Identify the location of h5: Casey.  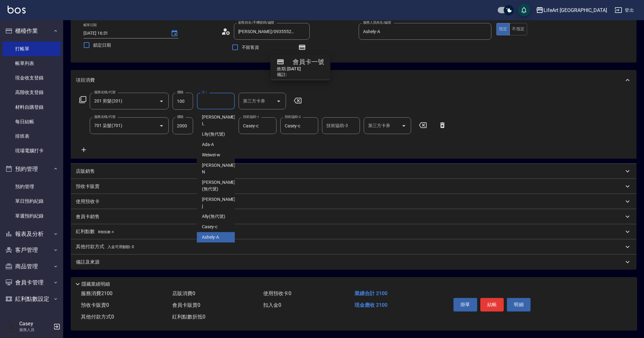
(35, 324).